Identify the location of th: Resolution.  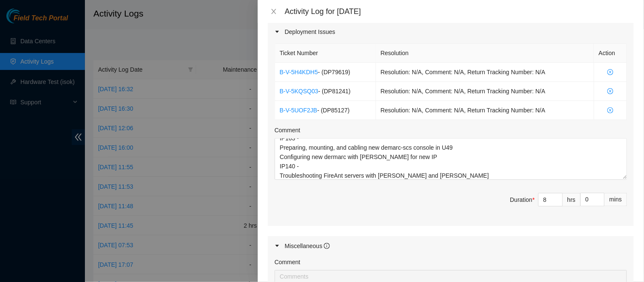
(485, 53).